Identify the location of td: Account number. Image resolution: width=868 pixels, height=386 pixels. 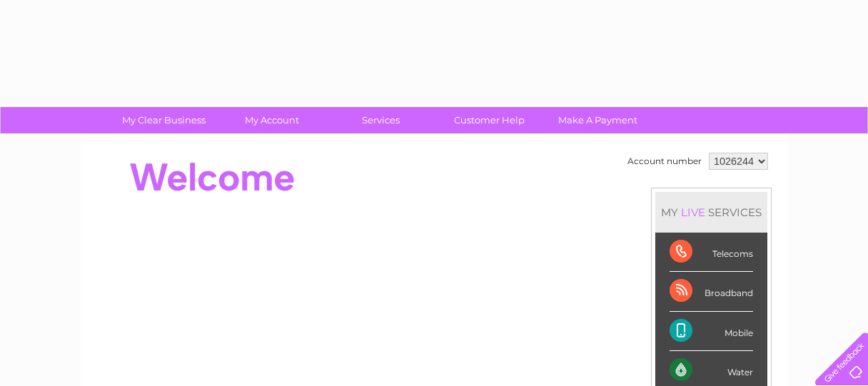
(665, 162).